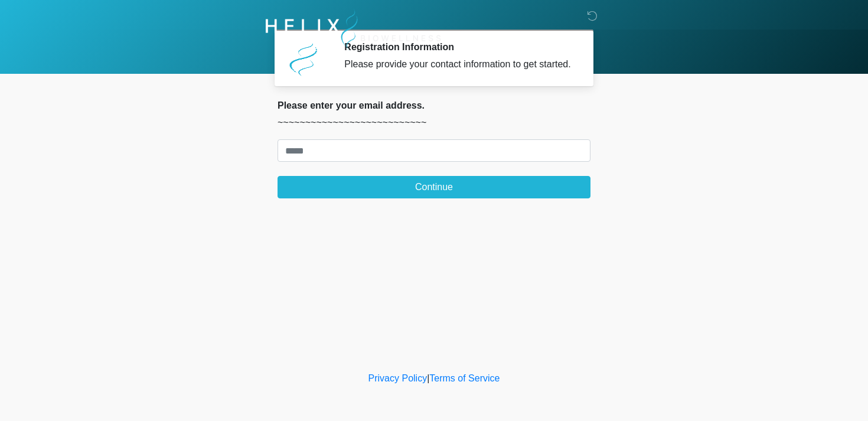 The image size is (868, 421). Describe the element at coordinates (398, 378) in the screenshot. I see `a: Privacy Policy` at that location.